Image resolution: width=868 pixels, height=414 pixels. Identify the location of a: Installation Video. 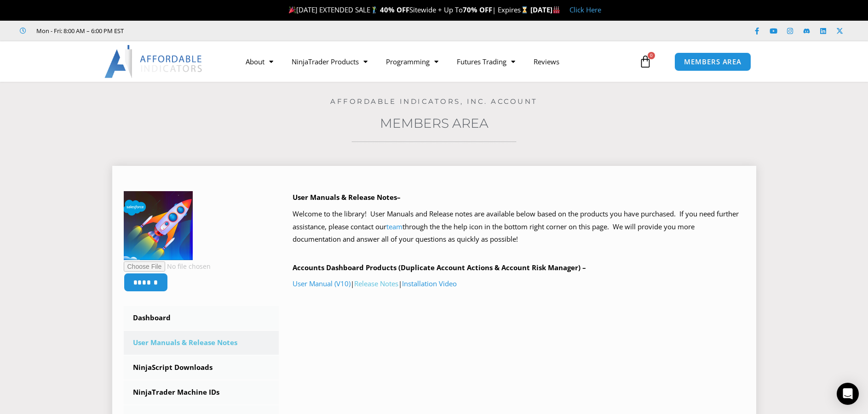
(429, 283).